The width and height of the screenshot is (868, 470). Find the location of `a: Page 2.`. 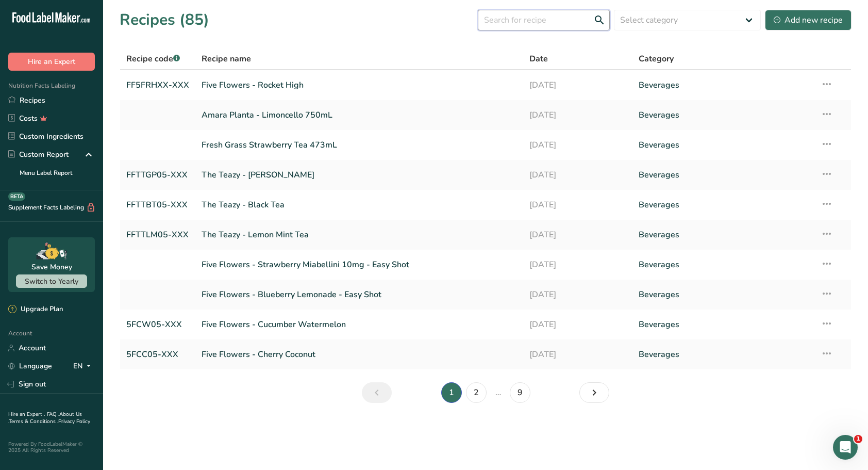

a: Page 2. is located at coordinates (476, 393).